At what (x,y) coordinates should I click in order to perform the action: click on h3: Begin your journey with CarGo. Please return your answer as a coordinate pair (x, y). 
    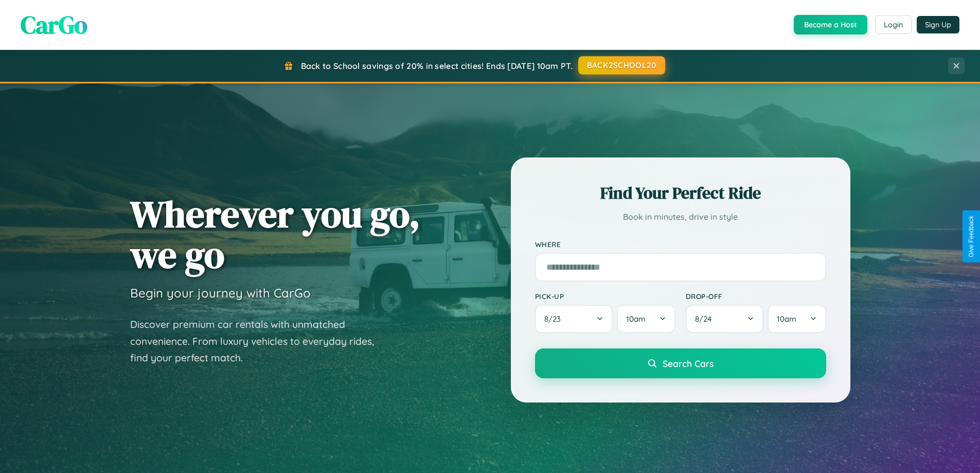
    Looking at the image, I should click on (220, 293).